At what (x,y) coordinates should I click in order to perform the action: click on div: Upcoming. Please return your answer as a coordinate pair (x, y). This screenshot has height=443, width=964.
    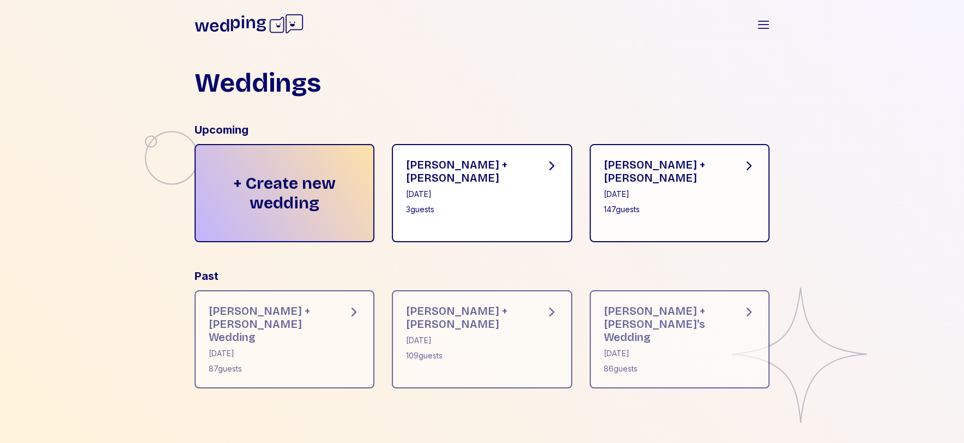
    Looking at the image, I should click on (482, 130).